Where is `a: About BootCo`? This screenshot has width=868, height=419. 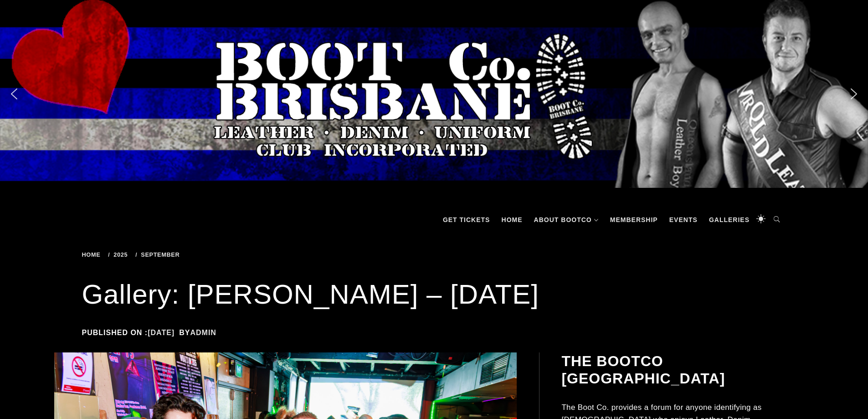 a: About BootCo is located at coordinates (566, 220).